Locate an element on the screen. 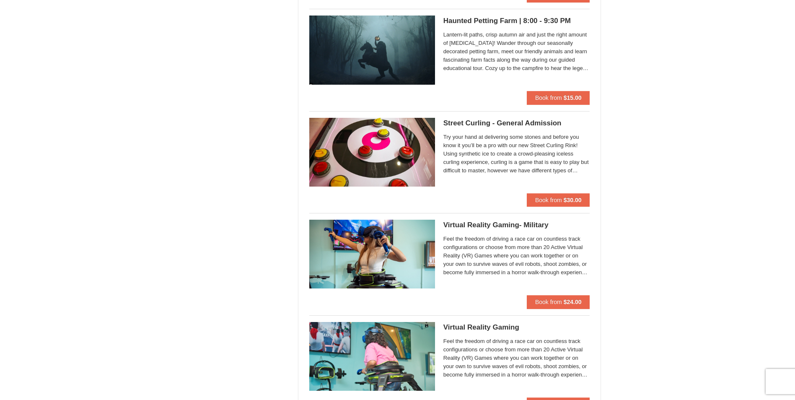 The width and height of the screenshot is (795, 400). img: 6619913-473-21a848be.jpg is located at coordinates (372, 254).